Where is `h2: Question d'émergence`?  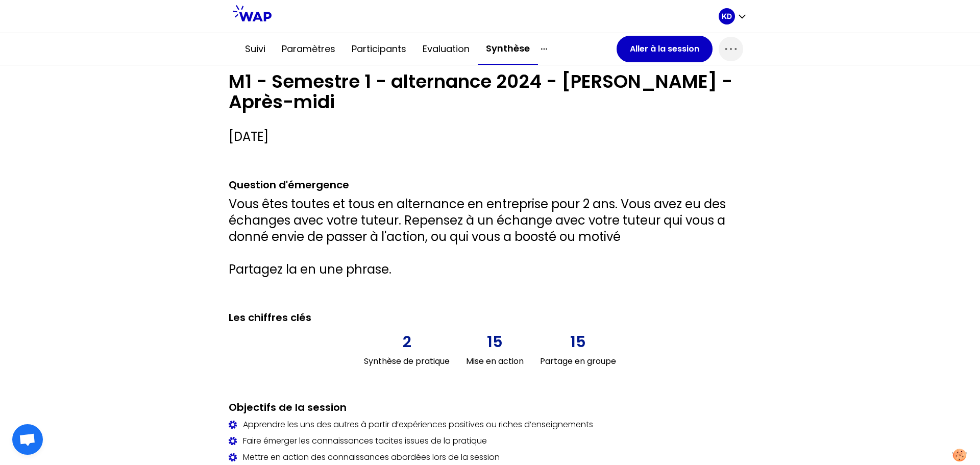
h2: Question d'émergence is located at coordinates (490, 185).